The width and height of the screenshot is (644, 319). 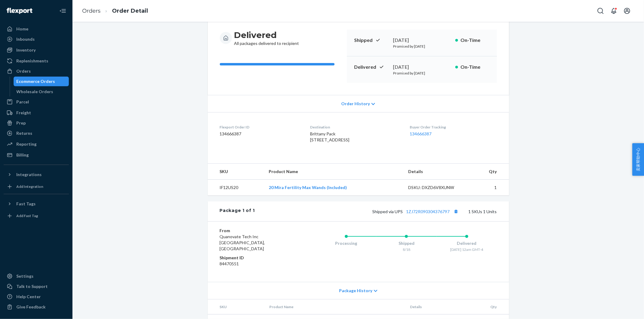 I want to click on a: Ecommerce Orders, so click(x=42, y=81).